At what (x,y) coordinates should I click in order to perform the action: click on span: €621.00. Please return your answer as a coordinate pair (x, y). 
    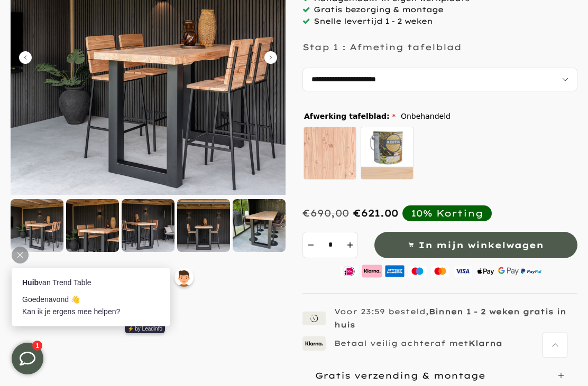
    Looking at the image, I should click on (376, 213).